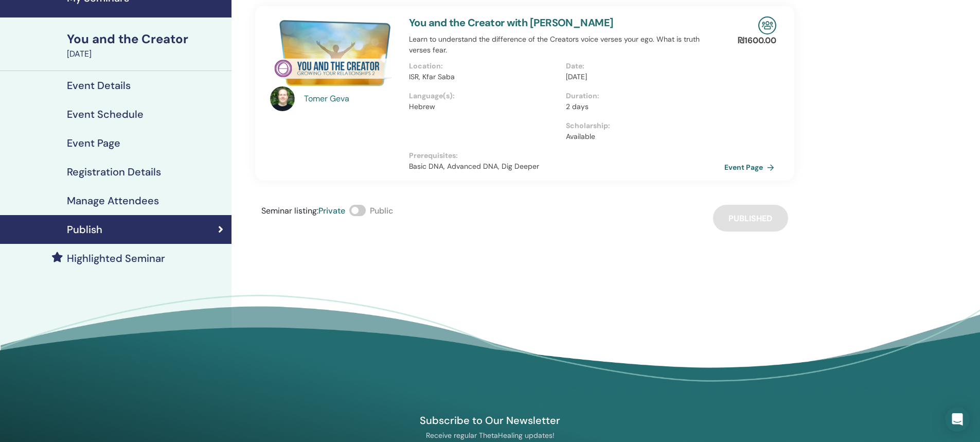 The image size is (980, 442). Describe the element at coordinates (333, 53) in the screenshot. I see `img: You and the Creator` at that location.